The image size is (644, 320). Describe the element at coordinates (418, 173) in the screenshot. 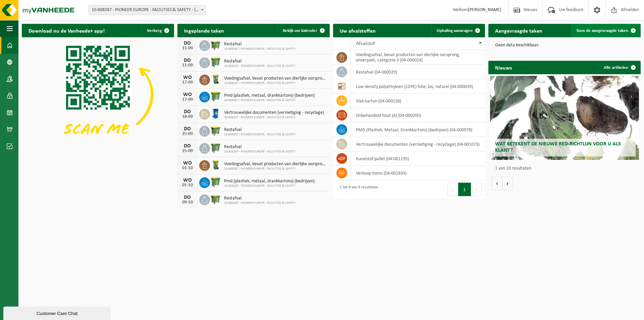

I see `td: verkoop items (04-001834)` at that location.